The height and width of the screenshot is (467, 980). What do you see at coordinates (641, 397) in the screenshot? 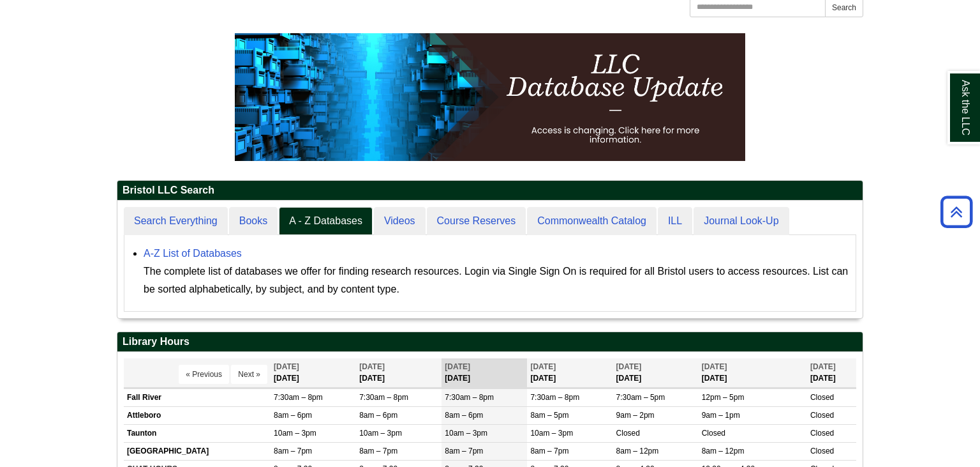
I see `span: 7:30am – 5pm` at bounding box center [641, 397].